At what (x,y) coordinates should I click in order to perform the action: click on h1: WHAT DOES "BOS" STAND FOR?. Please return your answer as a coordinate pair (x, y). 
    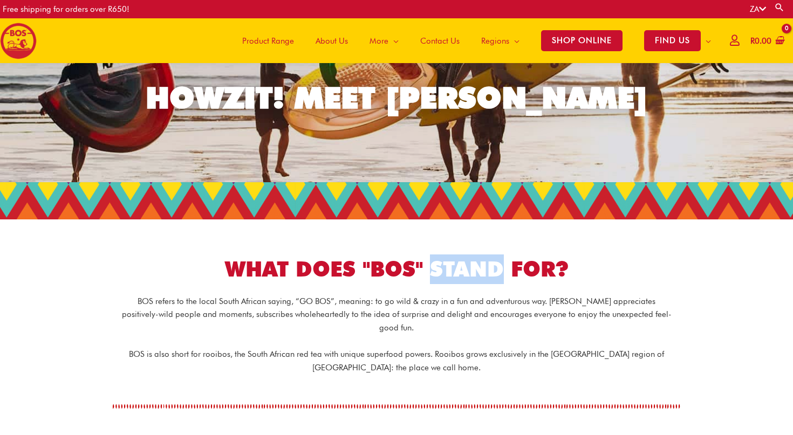
    Looking at the image, I should click on (396, 269).